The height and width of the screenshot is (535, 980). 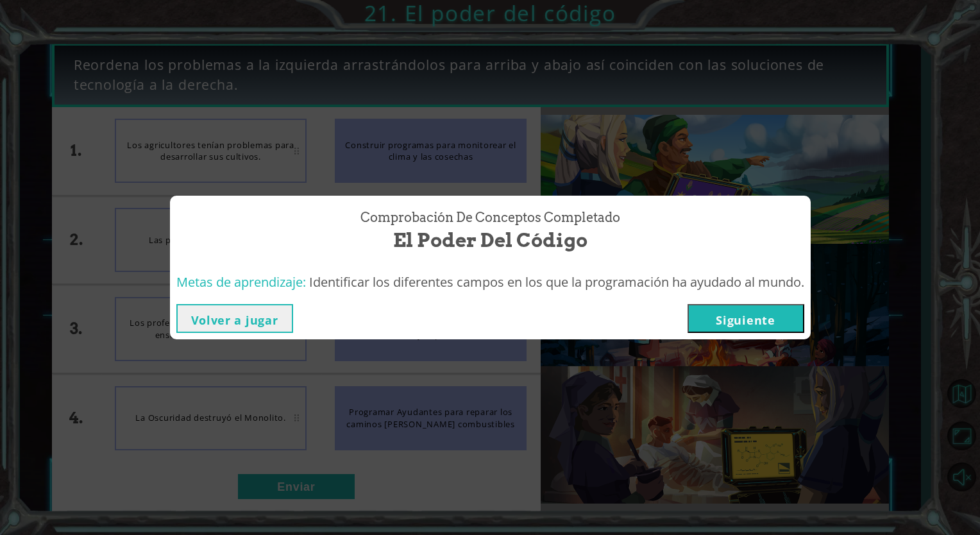 I want to click on button: Volver a jugar, so click(x=235, y=318).